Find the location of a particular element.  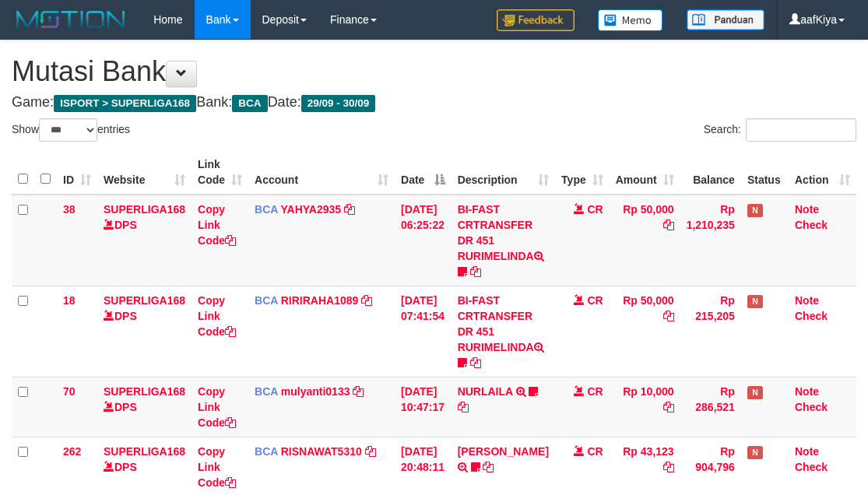

span: 38 is located at coordinates (70, 209).